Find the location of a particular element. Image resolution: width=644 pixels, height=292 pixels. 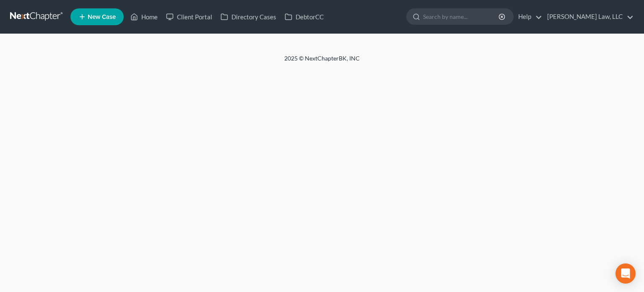

a: Directory Cases is located at coordinates (248, 17).